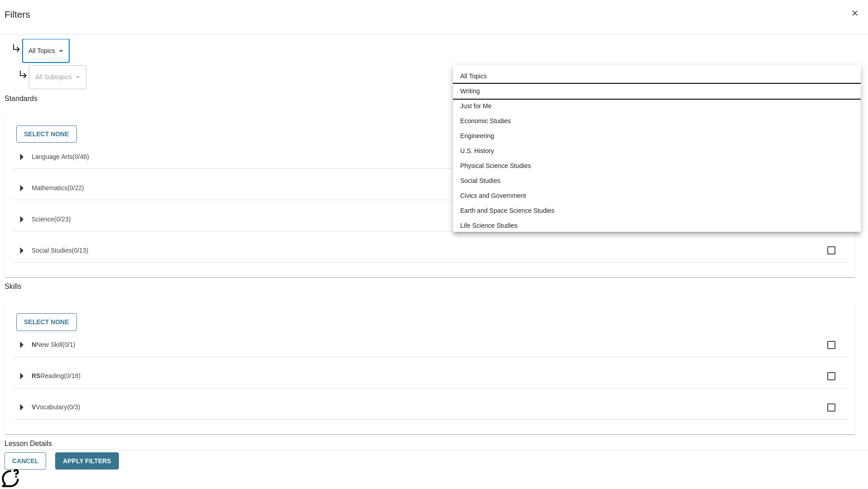  I want to click on li: U.S. History, so click(657, 151).